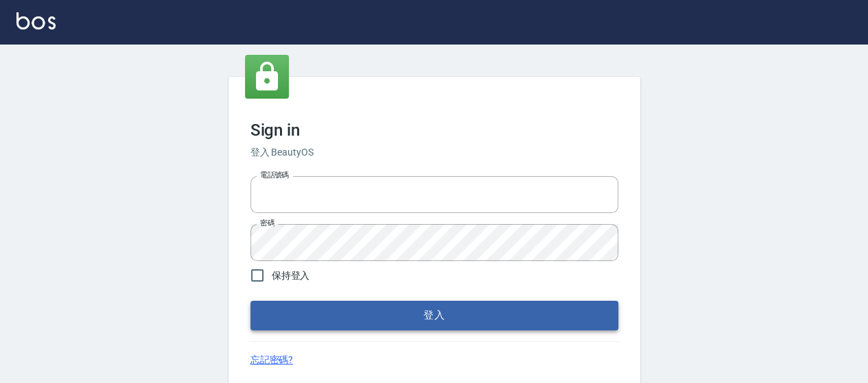 The image size is (868, 383). I want to click on h6: 登入 BeautyOS, so click(434, 152).